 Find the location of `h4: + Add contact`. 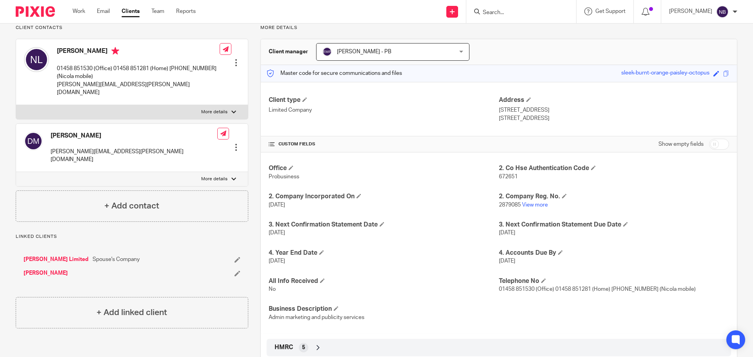

h4: + Add contact is located at coordinates (132, 206).